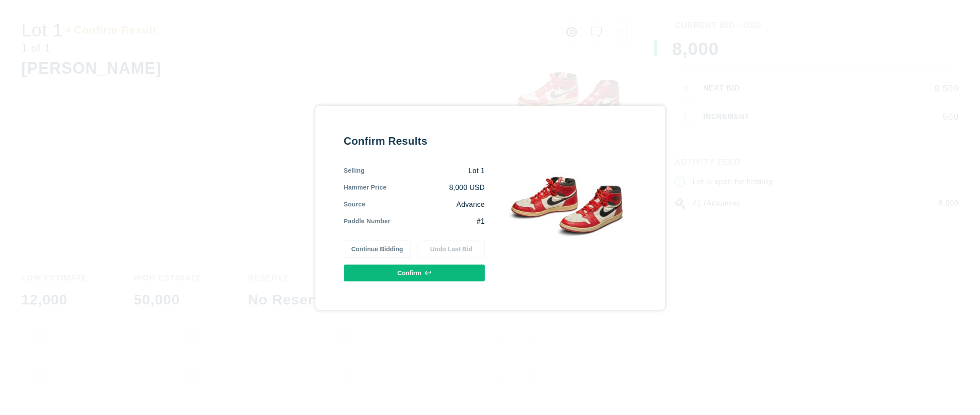 Image resolution: width=980 pixels, height=415 pixels. I want to click on div: Confirm Results, so click(414, 141).